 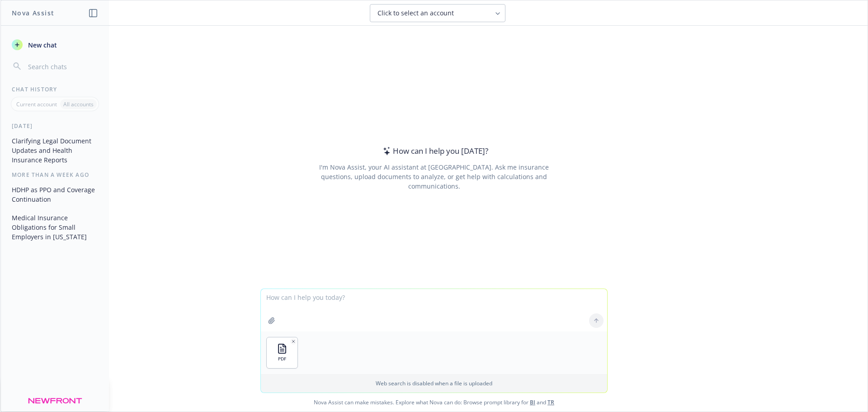 I want to click on button: Clarifying Legal Document Updates and Health Insurance Reports, so click(x=55, y=150).